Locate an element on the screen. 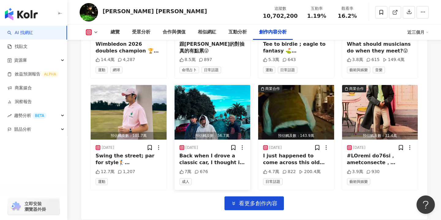 Image resolution: width=441 pixels, height=220 pixels. div: 7萬 is located at coordinates (186, 172).